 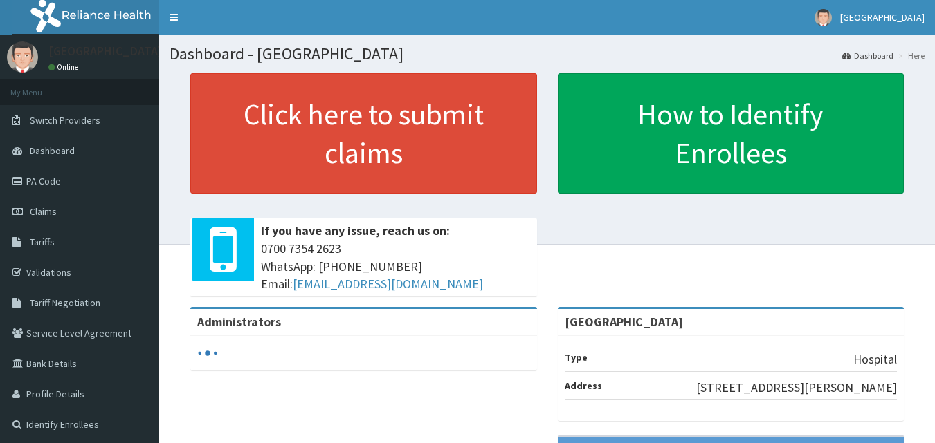 I want to click on span: Claims, so click(x=43, y=212).